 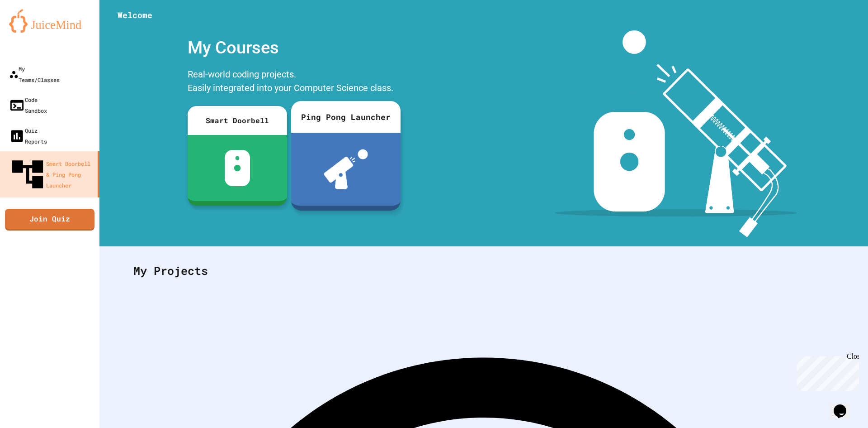 What do you see at coordinates (238, 121) in the screenshot?
I see `div: Smart Doorbell` at bounding box center [238, 121].